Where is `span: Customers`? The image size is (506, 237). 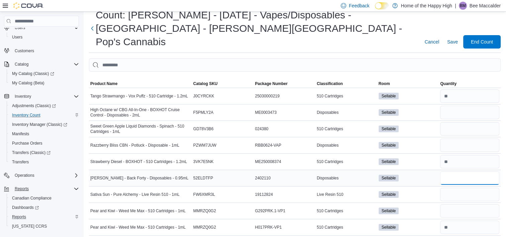
span: Customers is located at coordinates (24, 51).